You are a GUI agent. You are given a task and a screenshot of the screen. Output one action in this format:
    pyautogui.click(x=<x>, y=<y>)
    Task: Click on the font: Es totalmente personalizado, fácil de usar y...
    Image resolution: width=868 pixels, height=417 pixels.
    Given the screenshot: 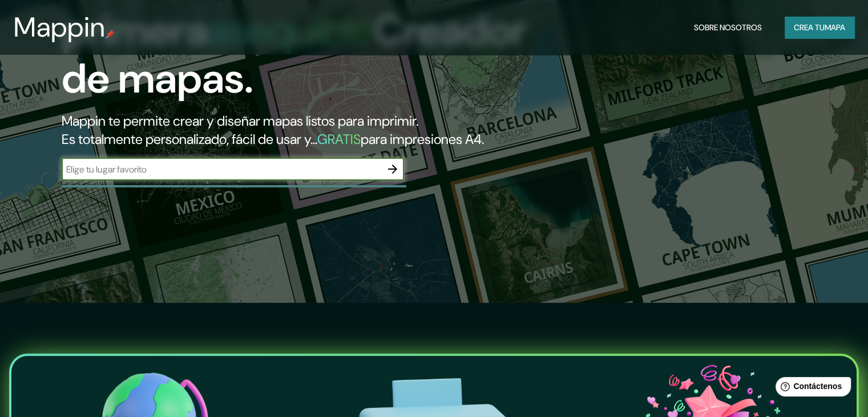 What is the action you would take?
    pyautogui.click(x=189, y=139)
    